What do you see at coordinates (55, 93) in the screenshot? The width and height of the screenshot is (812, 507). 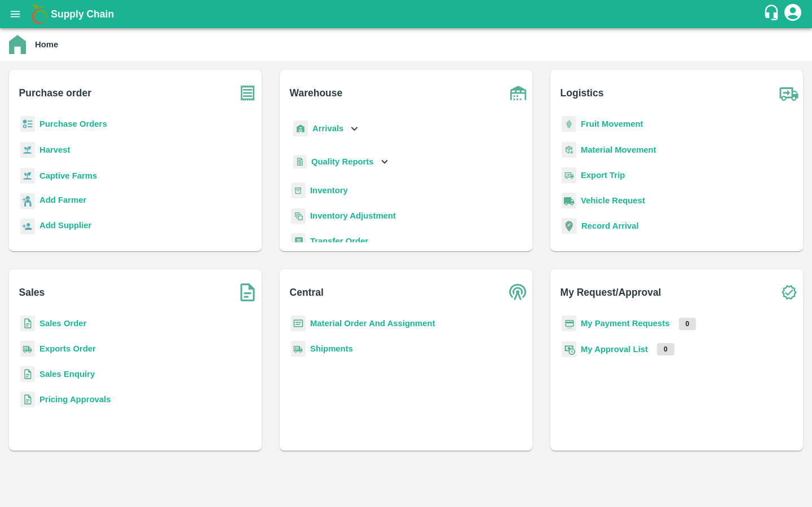 I see `b: Purchase order` at bounding box center [55, 93].